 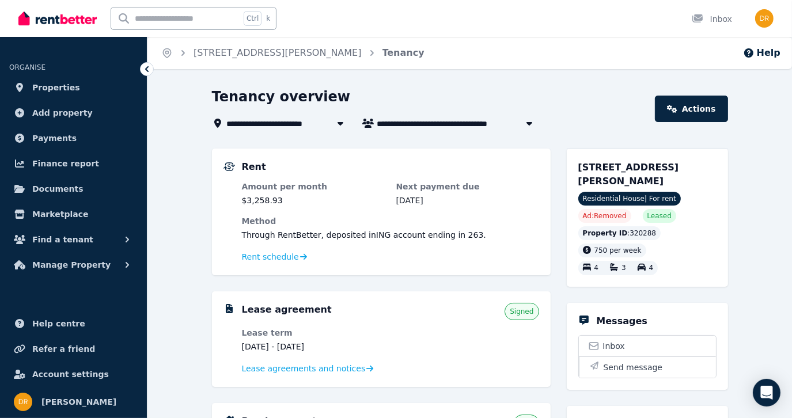 I want to click on span: Marketplace, so click(x=60, y=214).